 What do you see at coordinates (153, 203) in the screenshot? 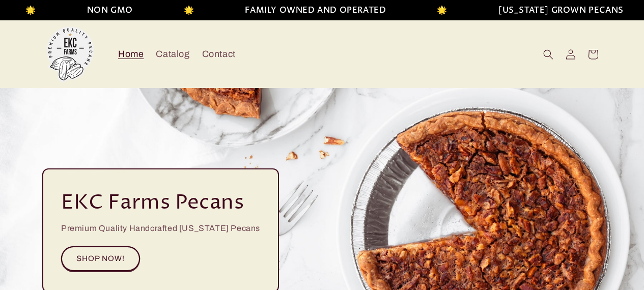
I see `h2: EKC Farms Pecans` at bounding box center [153, 203].